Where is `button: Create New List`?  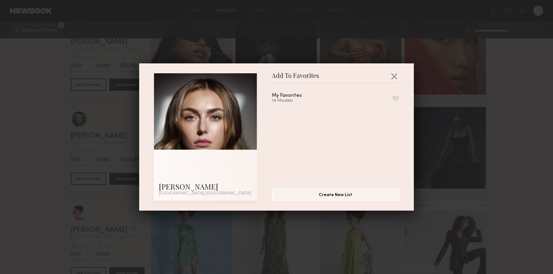
button: Create New List is located at coordinates (336, 194).